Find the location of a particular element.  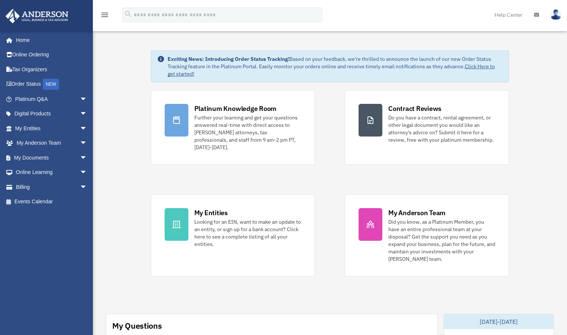

a: My Entities Looking for an EIN, want to make an update to an entity, or sign up for a bank accoun... is located at coordinates (233, 235).